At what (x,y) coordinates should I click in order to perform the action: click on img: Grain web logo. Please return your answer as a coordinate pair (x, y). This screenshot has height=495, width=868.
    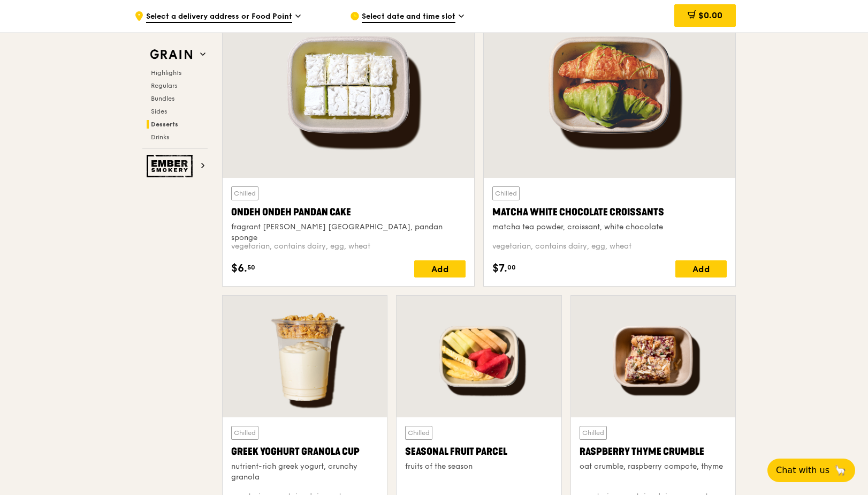
    Looking at the image, I should click on (172, 54).